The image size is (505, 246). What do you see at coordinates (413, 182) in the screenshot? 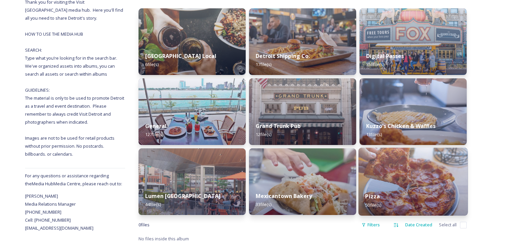
I see `img: 921e12f6d9846d33a6c782b31bdd7b00e3a7e792cb331f4ecc664e553932e6a8.jpg` at bounding box center [413, 182].